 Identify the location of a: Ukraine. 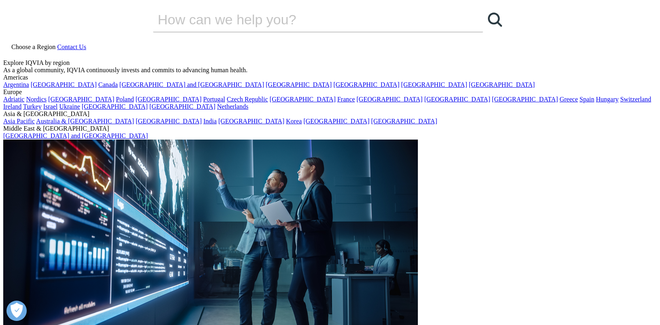
(70, 106).